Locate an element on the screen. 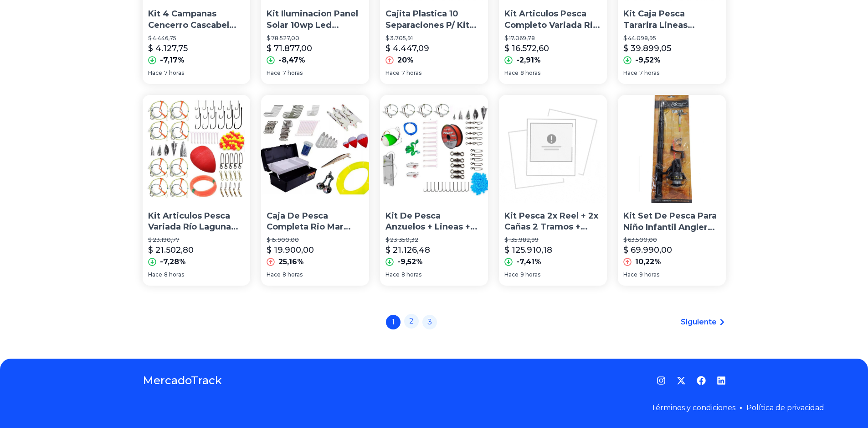 Image resolution: width=868 pixels, height=428 pixels. a: Instagram is located at coordinates (661, 380).